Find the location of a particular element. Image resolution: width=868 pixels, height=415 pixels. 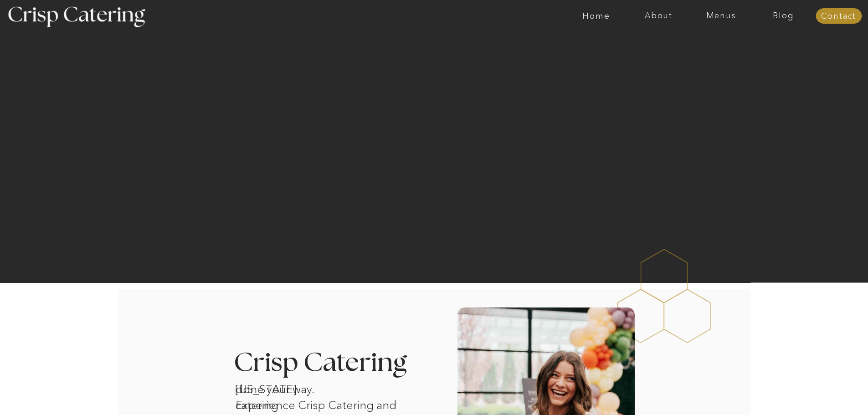

nav: Blog is located at coordinates (783, 16).